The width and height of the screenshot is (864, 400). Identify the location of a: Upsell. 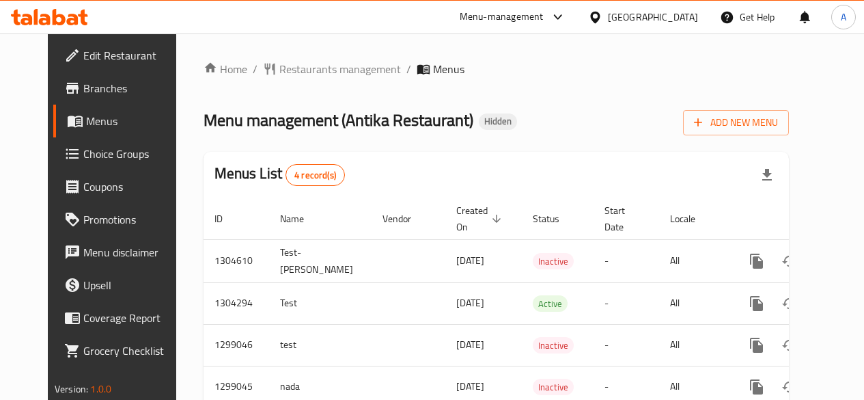
(122, 285).